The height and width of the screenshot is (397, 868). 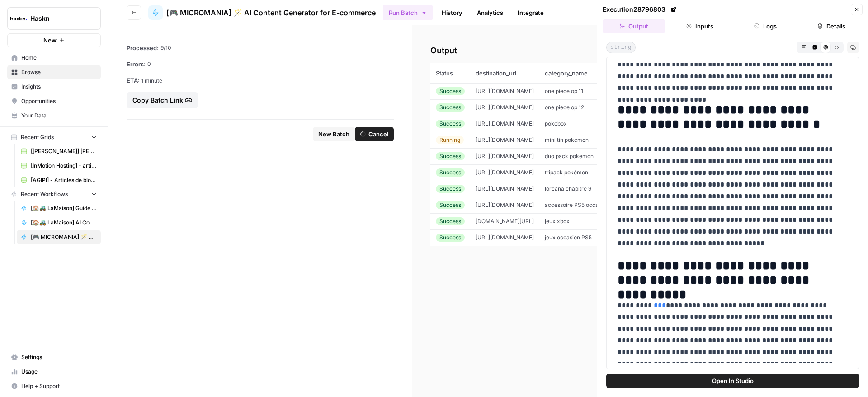 I want to click on p: 1 minute, so click(x=260, y=81).